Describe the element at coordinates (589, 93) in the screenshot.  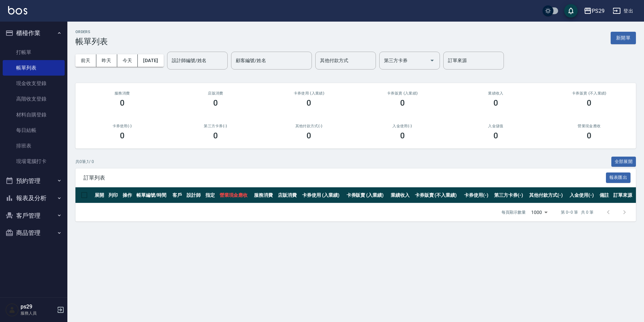
I see `h2: 卡券販賣 (不入業績)` at that location.